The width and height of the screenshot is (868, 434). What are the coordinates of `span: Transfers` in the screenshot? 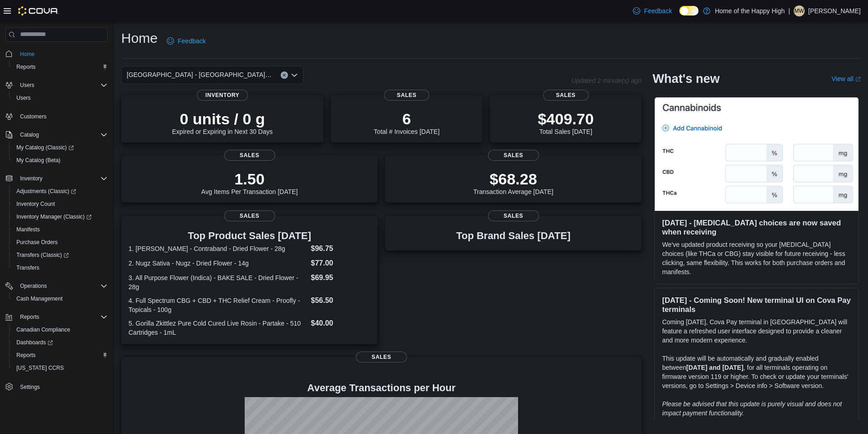 It's located at (28, 268).